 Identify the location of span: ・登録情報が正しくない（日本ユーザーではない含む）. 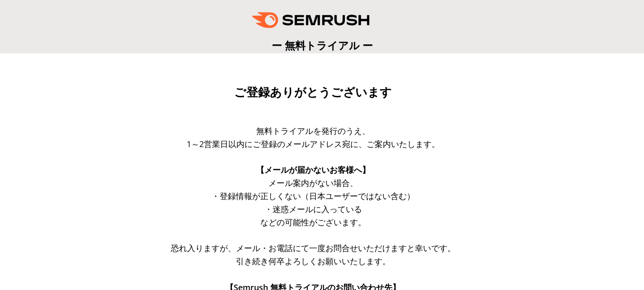
(313, 196).